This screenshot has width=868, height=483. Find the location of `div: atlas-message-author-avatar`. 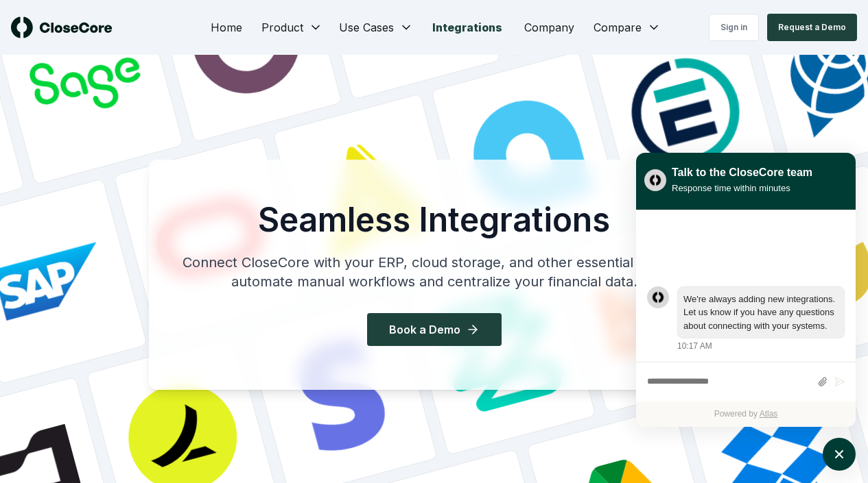

div: atlas-message-author-avatar is located at coordinates (658, 298).